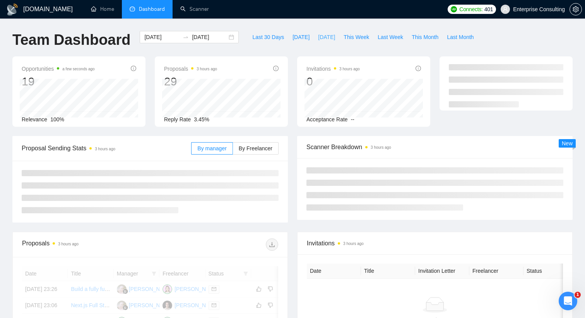 The image size is (585, 318). Describe the element at coordinates (576, 9) in the screenshot. I see `span: setting` at that location.